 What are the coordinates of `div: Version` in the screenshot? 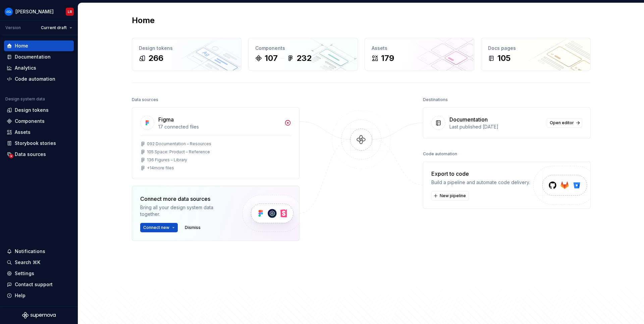 It's located at (13, 28).